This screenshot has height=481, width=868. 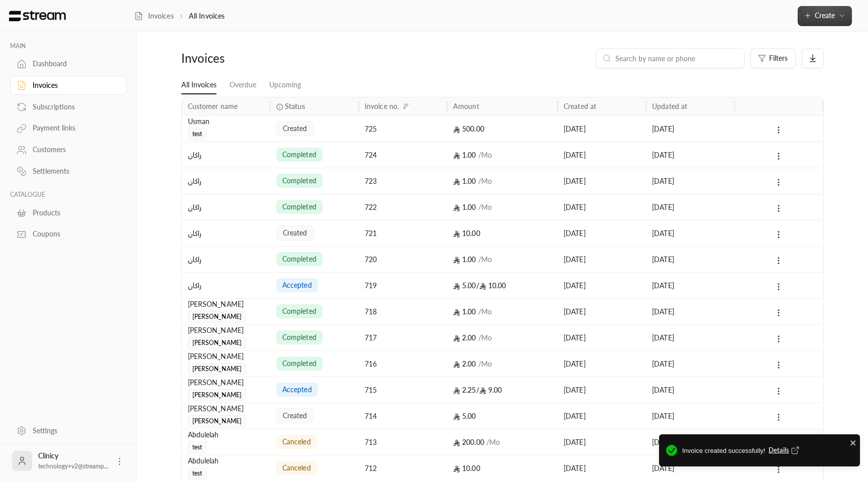 What do you see at coordinates (502, 128) in the screenshot?
I see `div: 500.00` at bounding box center [502, 128].